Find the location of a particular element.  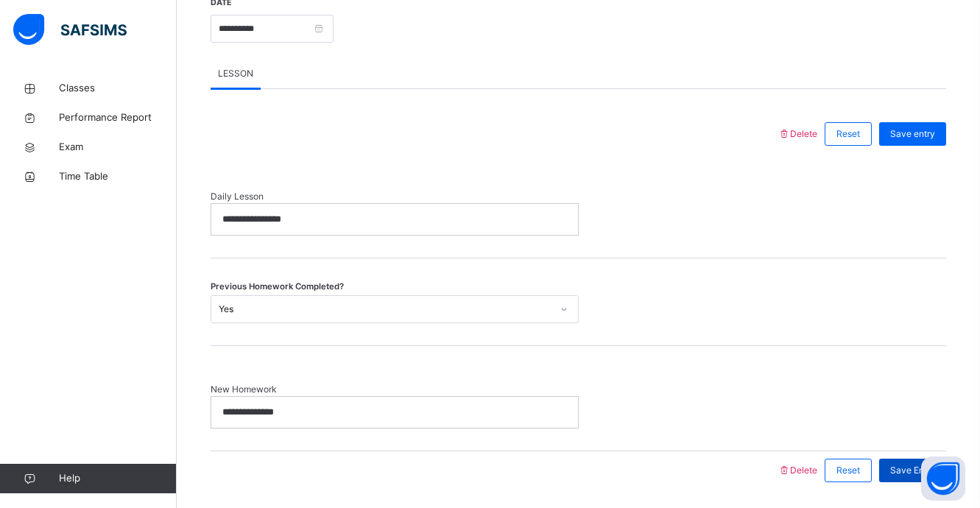

span: Time Table is located at coordinates (118, 177).